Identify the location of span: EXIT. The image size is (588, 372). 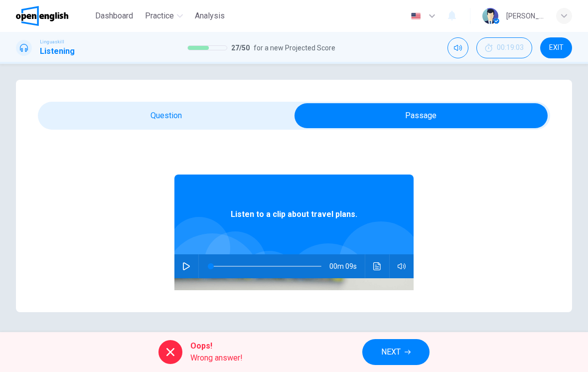
(556, 48).